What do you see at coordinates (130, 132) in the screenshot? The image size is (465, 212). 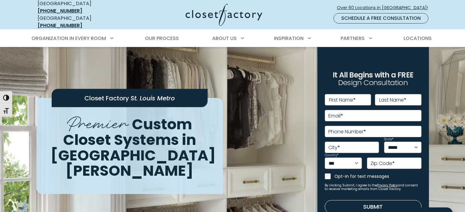 I see `span: Custom Closet Systems in` at bounding box center [130, 132].